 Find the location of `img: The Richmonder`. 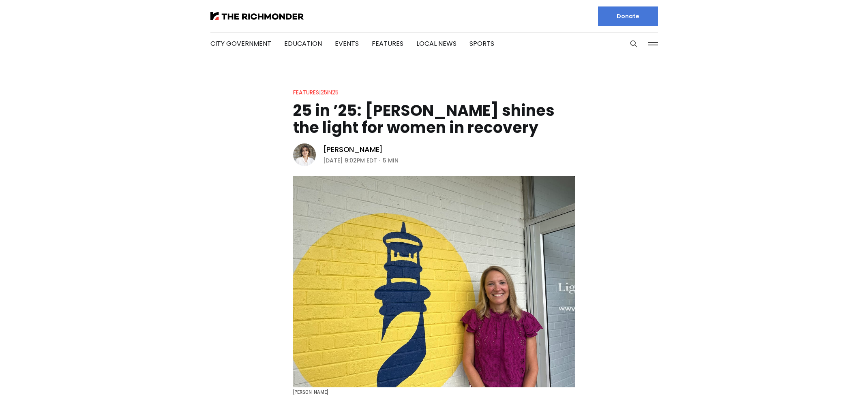

img: The Richmonder is located at coordinates (257, 16).